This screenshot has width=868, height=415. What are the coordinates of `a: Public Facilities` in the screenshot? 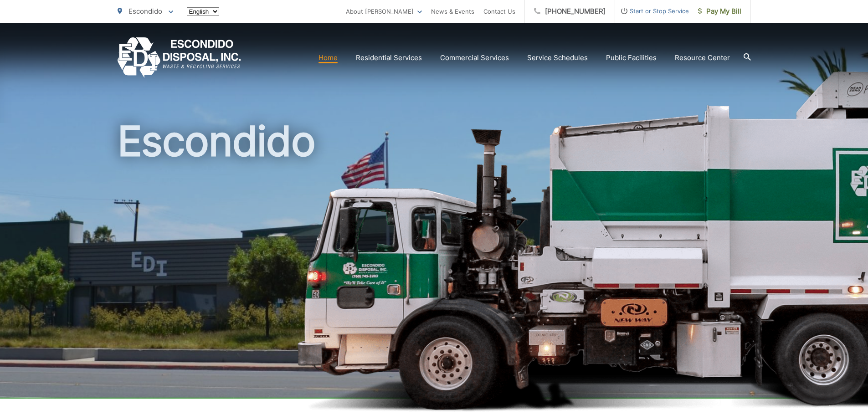 It's located at (631, 58).